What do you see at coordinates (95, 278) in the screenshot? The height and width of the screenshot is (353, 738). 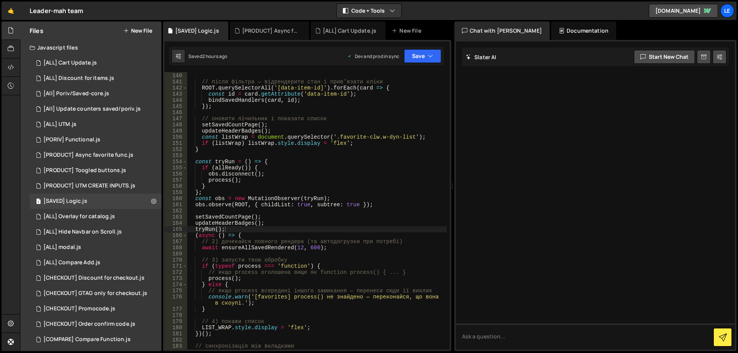 I see `div: 16298/45243.js` at bounding box center [95, 278].